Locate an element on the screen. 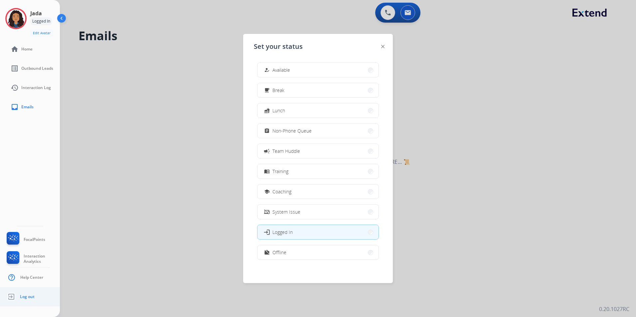  span: Lunch is located at coordinates (279, 110).